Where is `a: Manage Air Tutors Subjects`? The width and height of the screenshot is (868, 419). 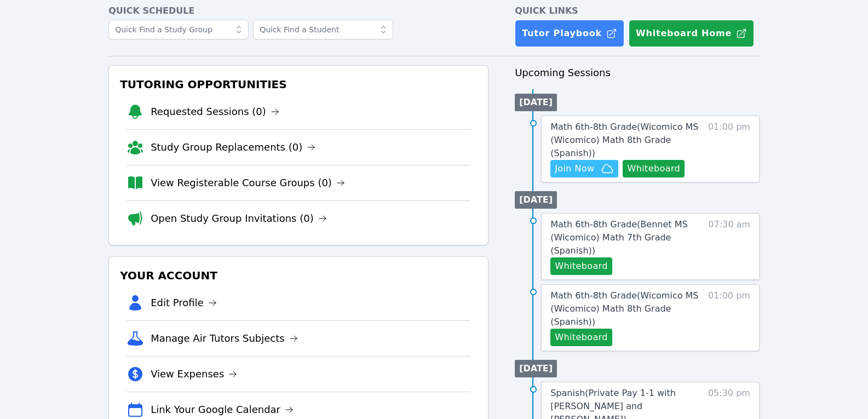
a: Manage Air Tutors Subjects is located at coordinates (224, 338).